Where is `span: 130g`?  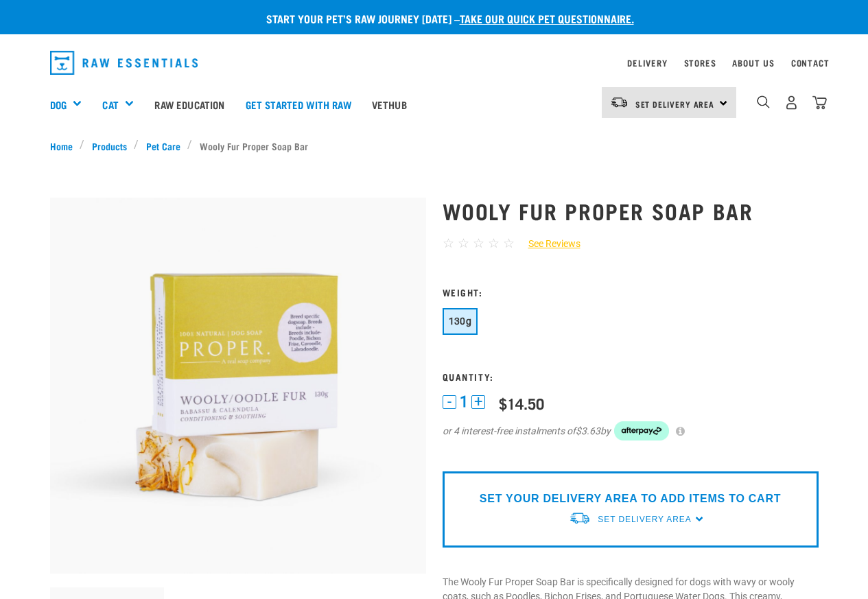 span: 130g is located at coordinates (461, 321).